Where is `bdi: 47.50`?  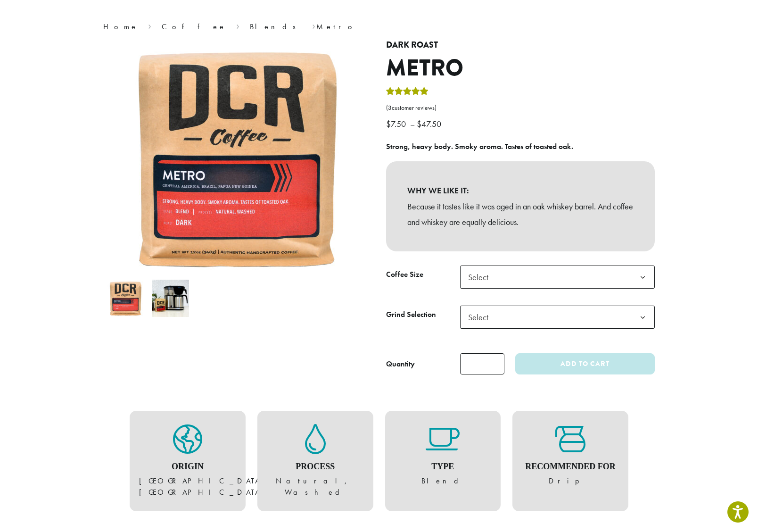
bdi: 47.50 is located at coordinates (430, 124).